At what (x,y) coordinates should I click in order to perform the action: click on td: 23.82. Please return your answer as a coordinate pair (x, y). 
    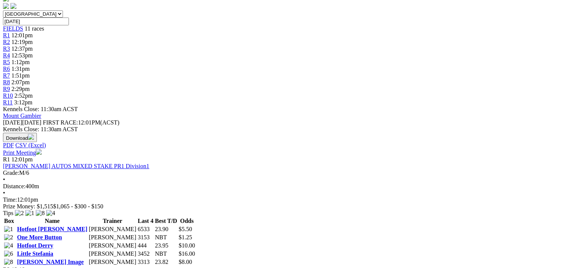
    Looking at the image, I should click on (166, 262).